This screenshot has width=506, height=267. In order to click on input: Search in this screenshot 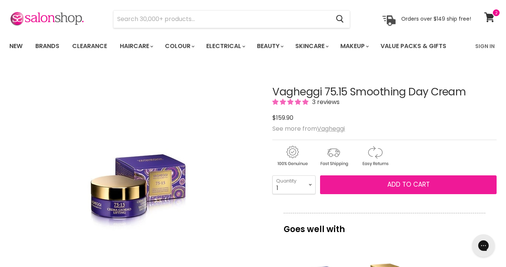, I will do `click(222, 19)`.